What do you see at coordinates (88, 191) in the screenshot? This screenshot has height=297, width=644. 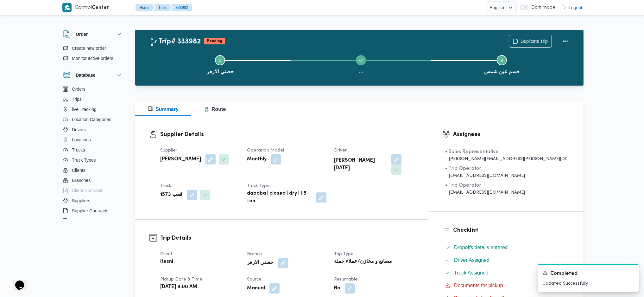 I see `span: Client Contracts` at bounding box center [88, 191].